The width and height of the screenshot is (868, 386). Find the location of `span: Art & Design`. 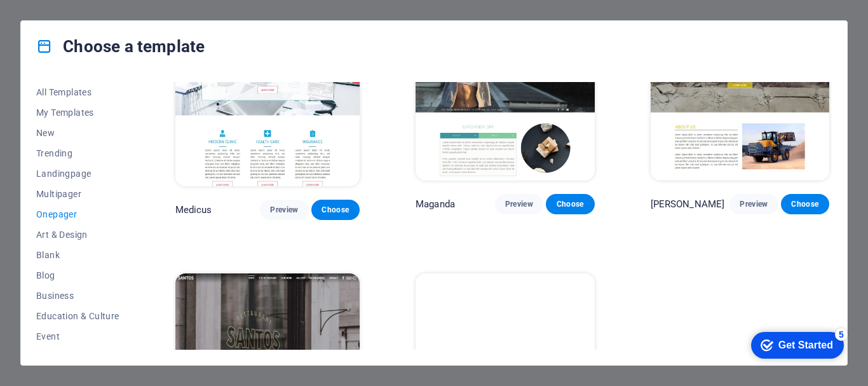

span: Art & Design is located at coordinates (77, 235).